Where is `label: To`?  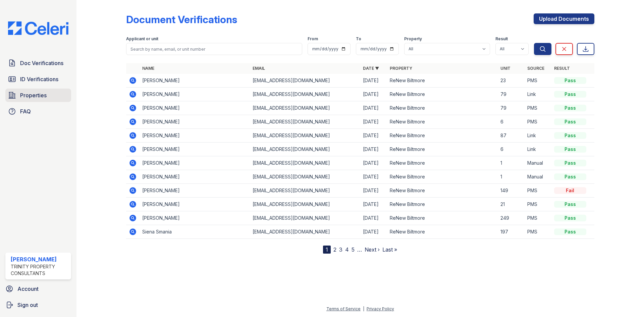
label: To is located at coordinates (358, 39).